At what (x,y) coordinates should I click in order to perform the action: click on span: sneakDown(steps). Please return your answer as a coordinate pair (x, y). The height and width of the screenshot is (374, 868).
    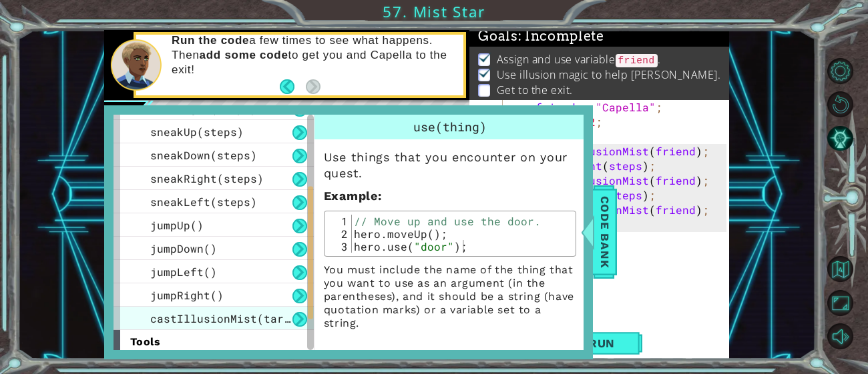
    Looking at the image, I should click on (204, 155).